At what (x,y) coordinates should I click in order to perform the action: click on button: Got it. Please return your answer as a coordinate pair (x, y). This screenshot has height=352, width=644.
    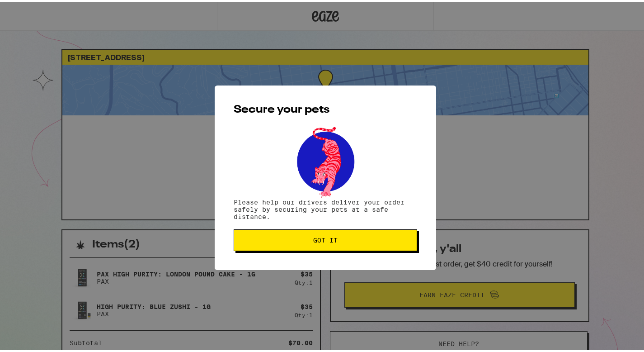
    Looking at the image, I should click on (325, 238).